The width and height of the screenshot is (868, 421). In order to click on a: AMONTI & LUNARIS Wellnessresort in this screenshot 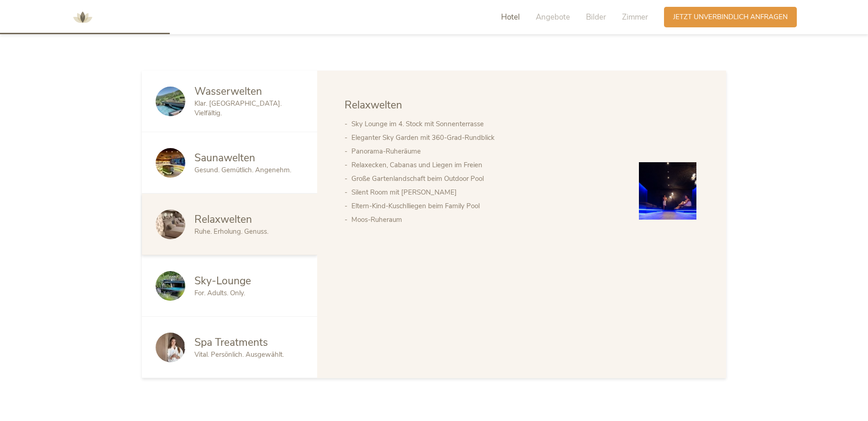, I will do `click(83, 17)`.